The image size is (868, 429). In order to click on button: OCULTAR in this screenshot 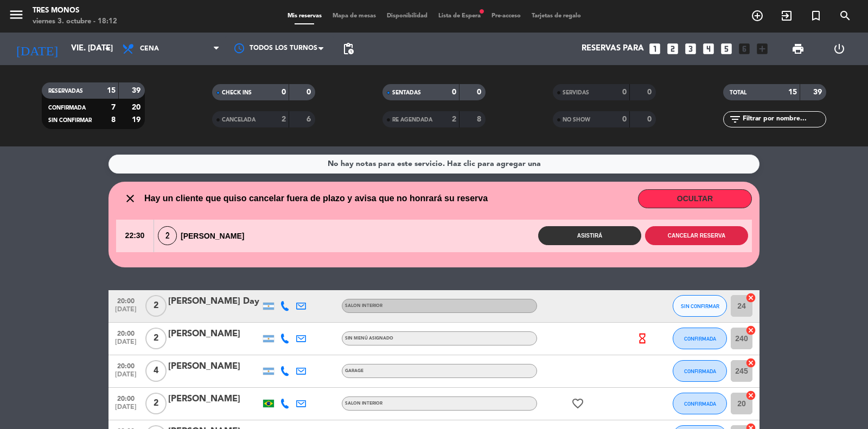, I will do `click(695, 198)`.